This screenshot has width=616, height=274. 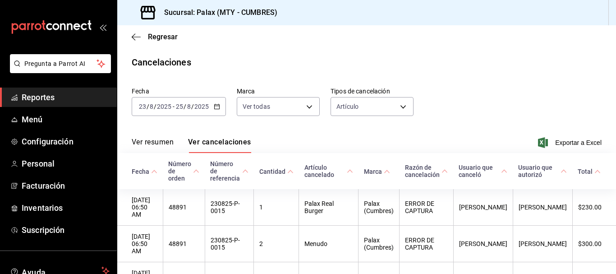 What do you see at coordinates (179, 91) in the screenshot?
I see `label: Fecha` at bounding box center [179, 91].